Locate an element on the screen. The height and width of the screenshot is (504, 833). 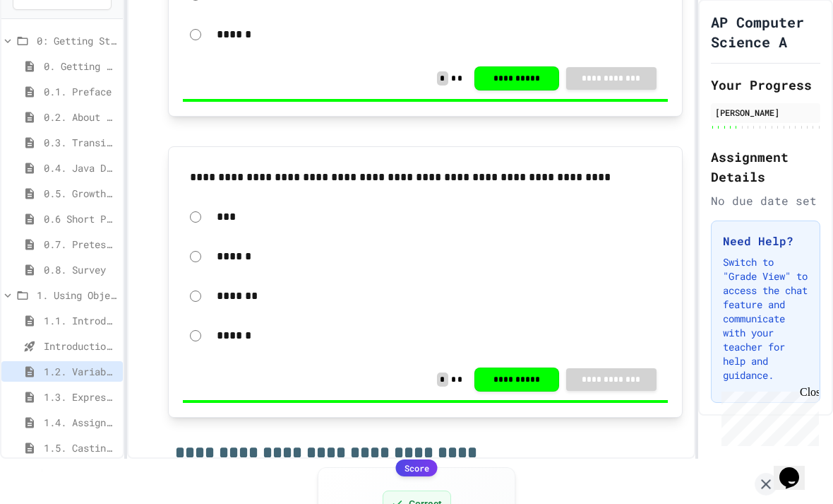
span: 1.1. Introduction to Algorithms, Programming, and Compilers is located at coordinates (80, 320).